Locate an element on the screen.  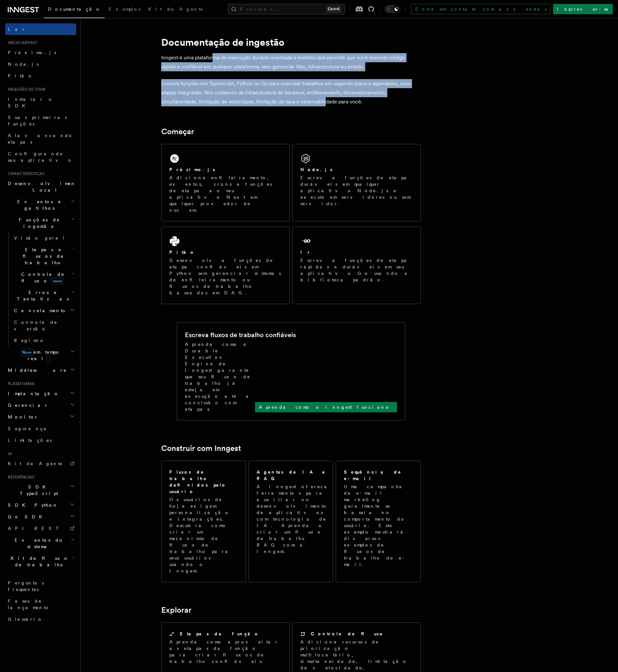
font: Funções de ingestão is located at coordinates (39, 223).